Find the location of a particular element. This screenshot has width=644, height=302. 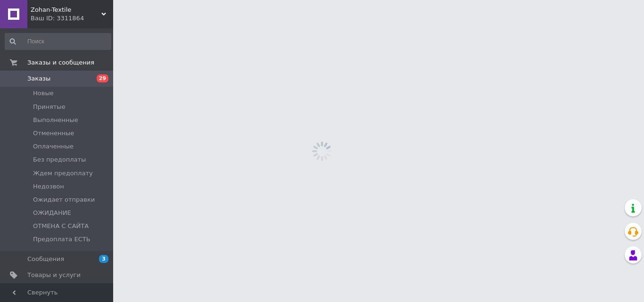

span: Без предоплаты is located at coordinates (59, 160).